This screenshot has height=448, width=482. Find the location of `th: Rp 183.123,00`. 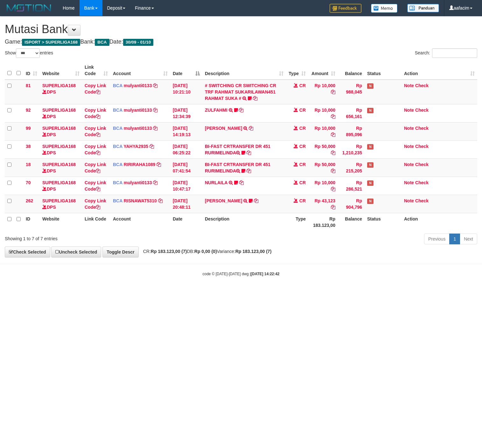

th: Rp 183.123,00 is located at coordinates (323, 222).